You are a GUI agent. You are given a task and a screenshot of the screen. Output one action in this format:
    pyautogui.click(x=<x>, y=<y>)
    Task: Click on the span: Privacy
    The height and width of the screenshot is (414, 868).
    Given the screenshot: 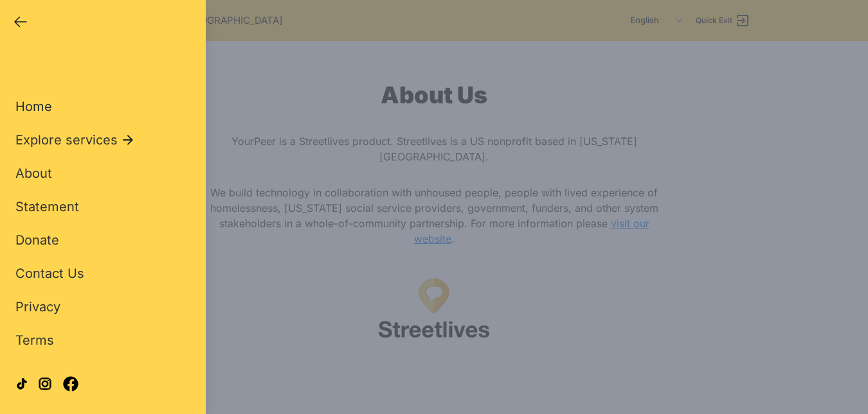 What is the action you would take?
    pyautogui.click(x=38, y=307)
    